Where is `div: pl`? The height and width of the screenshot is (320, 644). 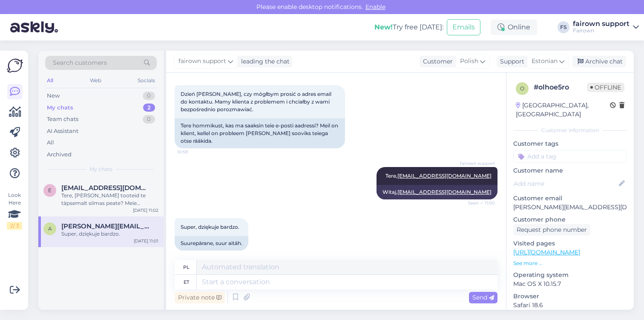 div: pl is located at coordinates (186, 267).